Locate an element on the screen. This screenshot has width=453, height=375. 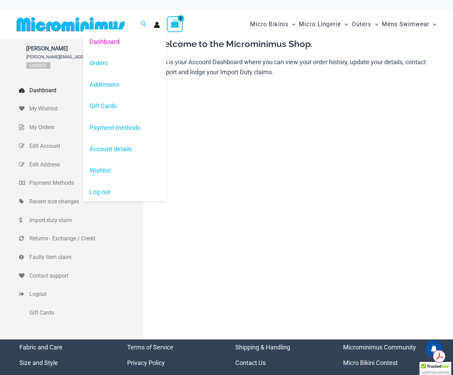
span: Faulty item claim is located at coordinates (85, 257).